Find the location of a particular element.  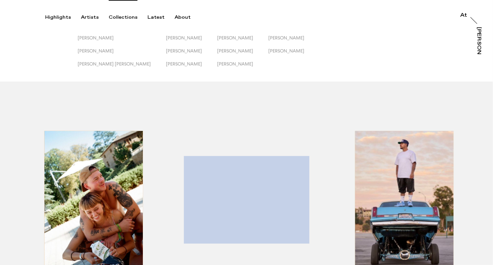

div: Highlights is located at coordinates (58, 17).